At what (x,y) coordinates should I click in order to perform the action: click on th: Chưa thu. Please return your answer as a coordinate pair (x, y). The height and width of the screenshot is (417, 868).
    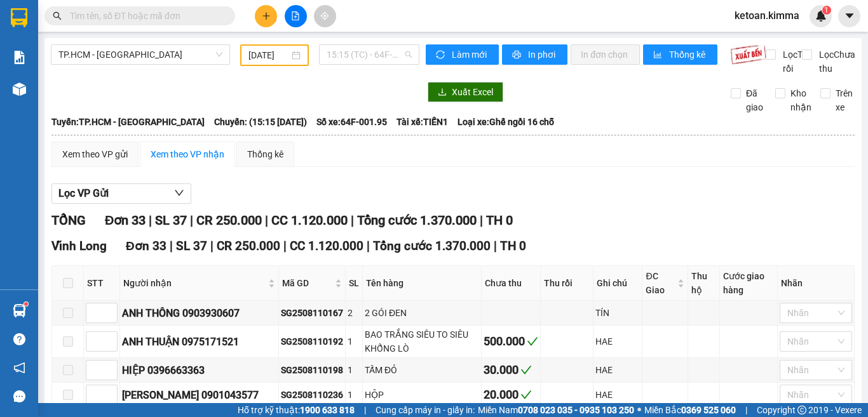
    Looking at the image, I should click on (511, 283).